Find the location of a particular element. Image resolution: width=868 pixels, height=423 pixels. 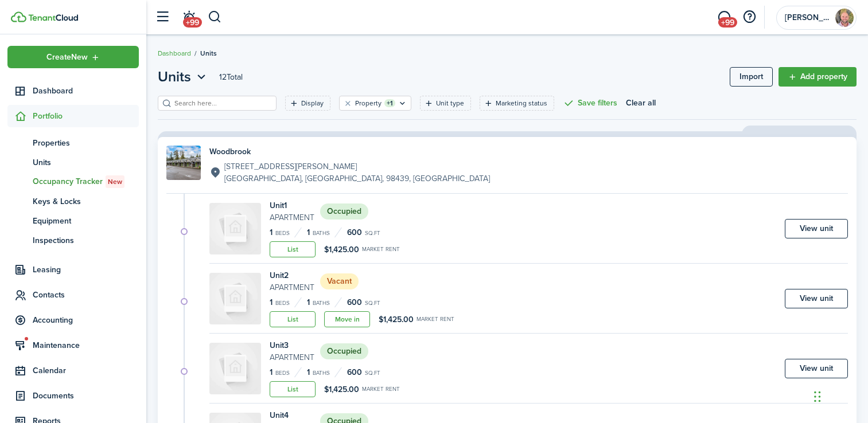

span: Leasing is located at coordinates (86, 270).